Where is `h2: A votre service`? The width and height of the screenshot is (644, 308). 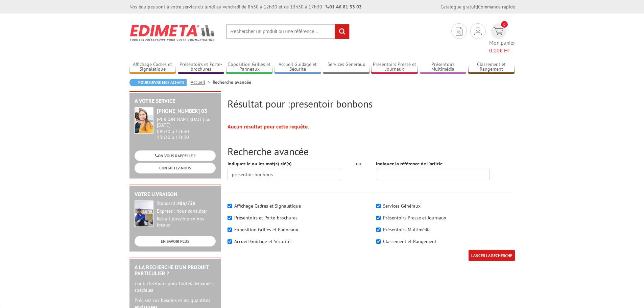
h2: A votre service is located at coordinates (175, 101).